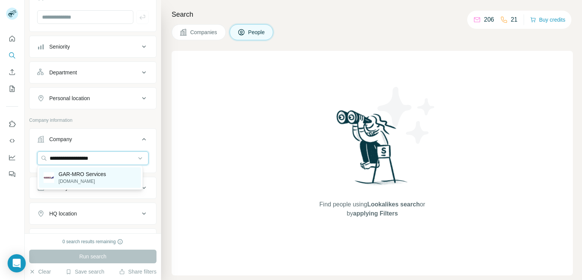 The width and height of the screenshot is (582, 280). I want to click on button: Dashboard, so click(12, 157).